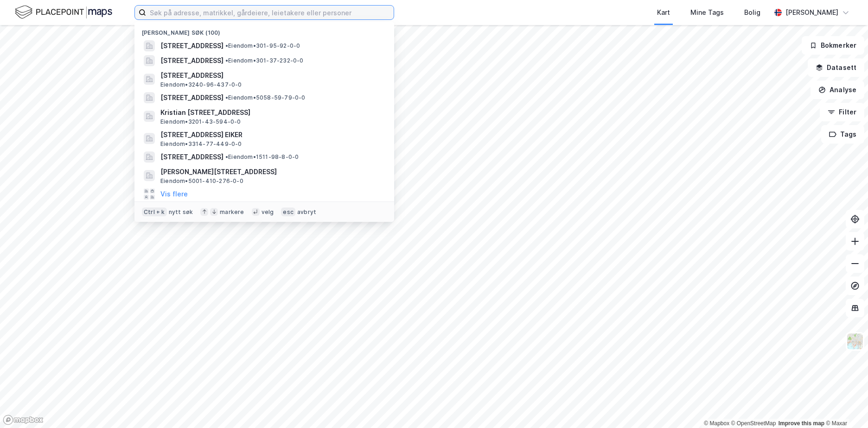 This screenshot has height=428, width=868. I want to click on button: Vis flere, so click(174, 194).